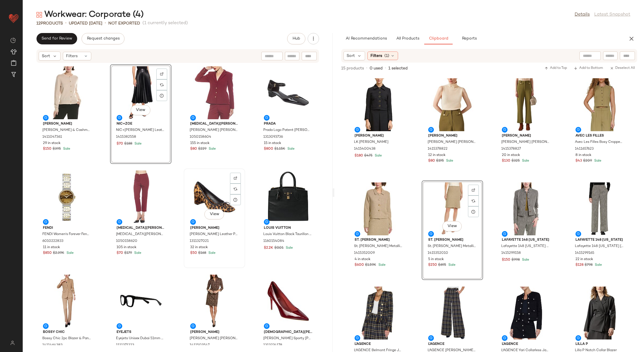 This screenshot has height=352, width=644. Describe the element at coordinates (59, 253) in the screenshot. I see `span: $2.39K` at that location.